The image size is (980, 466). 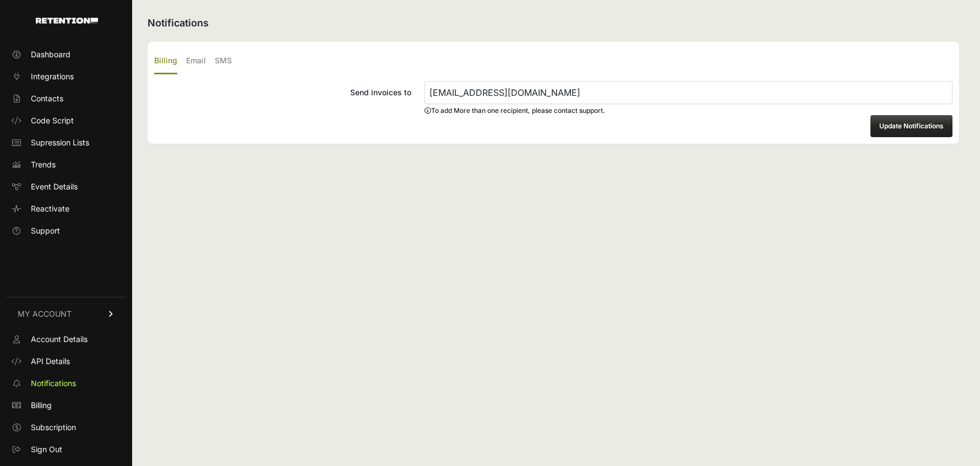 What do you see at coordinates (911, 126) in the screenshot?
I see `button: Update Notifications` at bounding box center [911, 126].